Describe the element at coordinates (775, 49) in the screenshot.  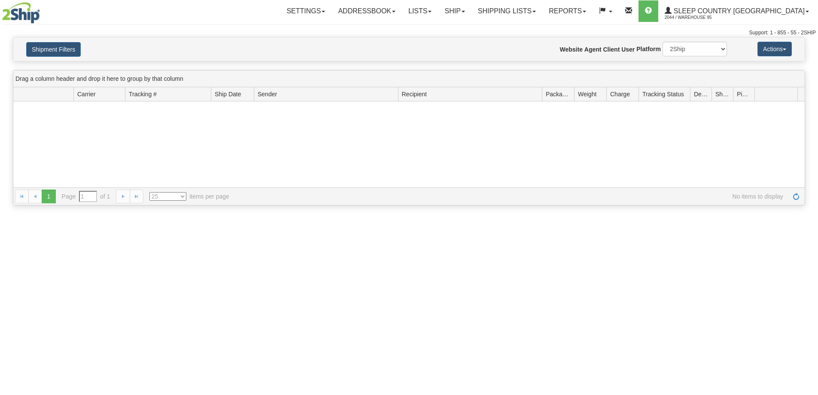
I see `button: Actions` at that location.